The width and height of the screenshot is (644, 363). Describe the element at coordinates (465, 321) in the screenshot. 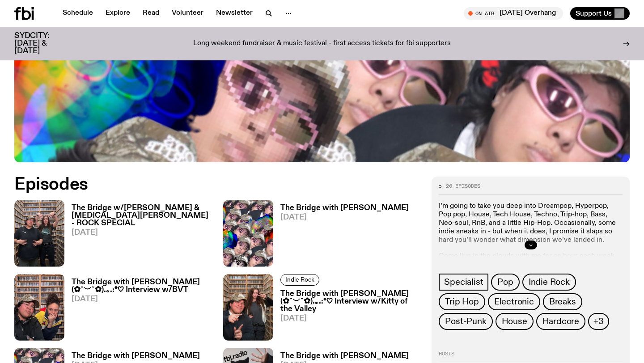

I see `a: Post-Punk` at that location.